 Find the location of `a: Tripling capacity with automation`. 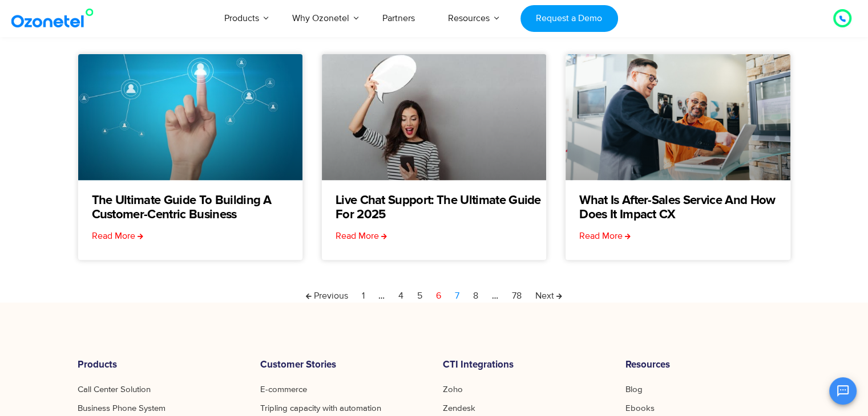

a: Tripling capacity with automation is located at coordinates (321, 408).